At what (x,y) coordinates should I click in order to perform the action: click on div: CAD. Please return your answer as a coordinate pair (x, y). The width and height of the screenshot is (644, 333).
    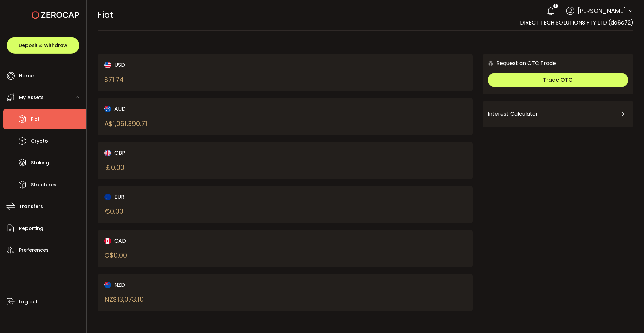
    Looking at the image, I should click on (186, 241).